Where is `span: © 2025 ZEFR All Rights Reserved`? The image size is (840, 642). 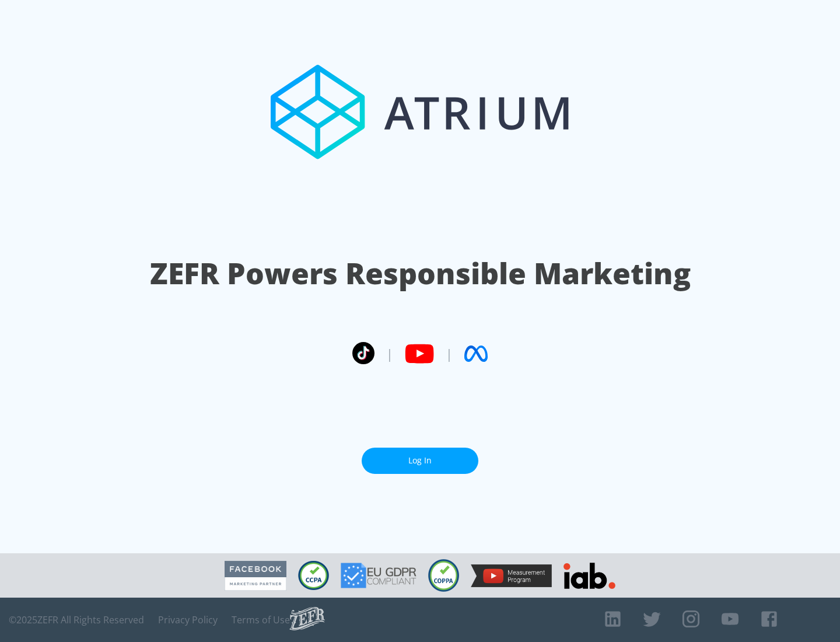
span: © 2025 ZEFR All Rights Reserved is located at coordinates (77, 620).